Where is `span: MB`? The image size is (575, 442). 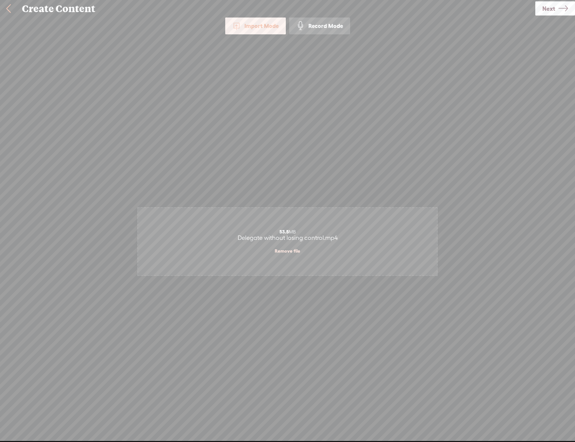 span: MB is located at coordinates (287, 232).